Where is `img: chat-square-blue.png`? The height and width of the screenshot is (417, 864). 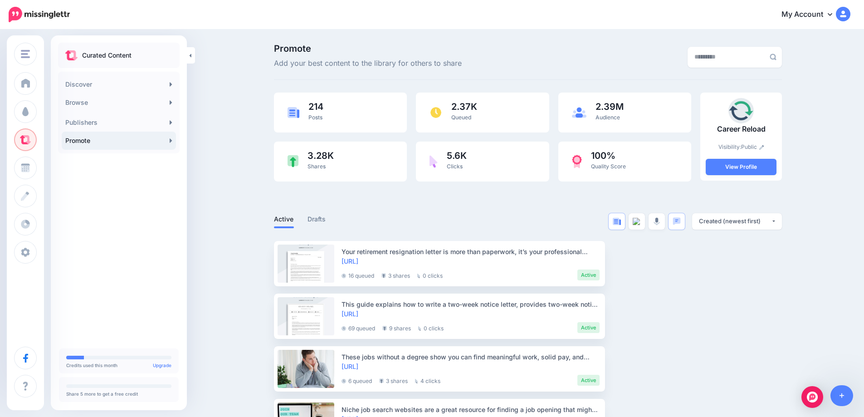 img: chat-square-blue.png is located at coordinates (677, 221).